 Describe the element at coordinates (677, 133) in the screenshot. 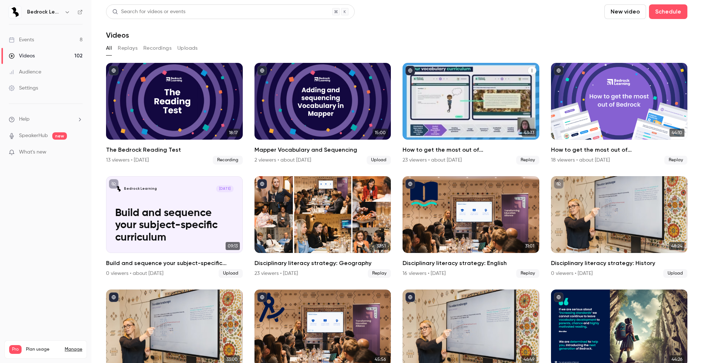

I see `span: 44:10` at that location.